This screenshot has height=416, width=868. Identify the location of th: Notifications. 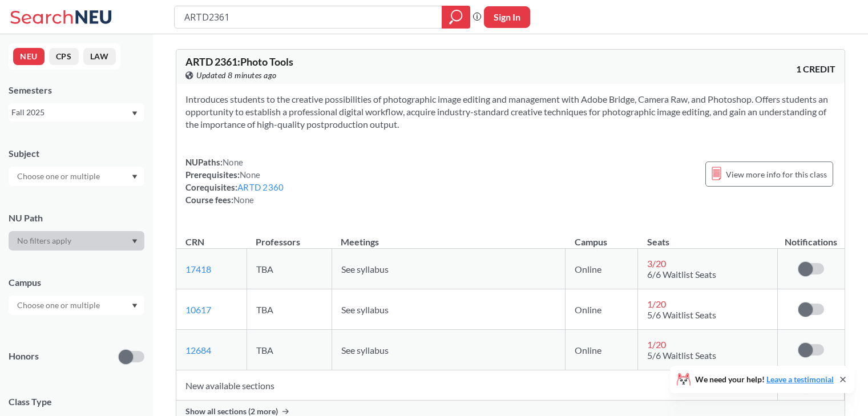
(810, 236).